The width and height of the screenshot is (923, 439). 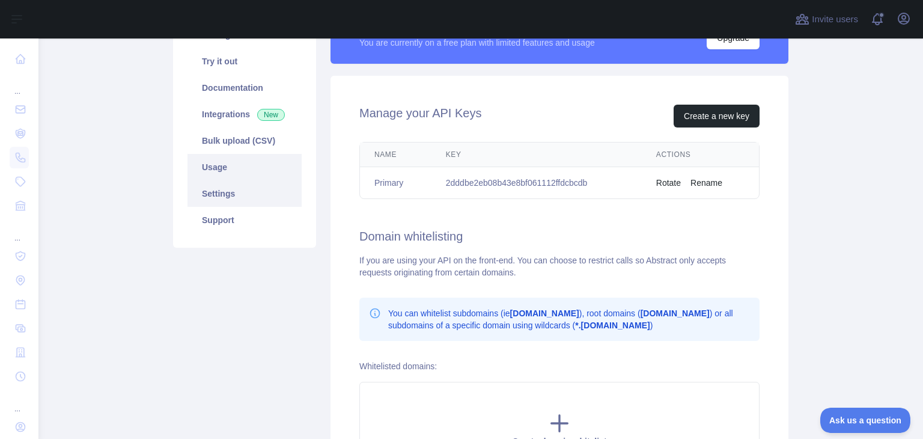 I want to click on td: Primary, so click(x=395, y=183).